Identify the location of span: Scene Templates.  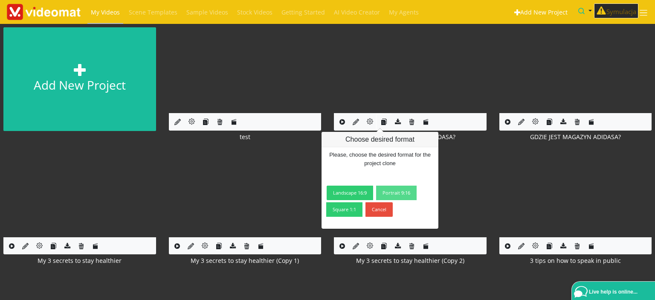
(153, 12).